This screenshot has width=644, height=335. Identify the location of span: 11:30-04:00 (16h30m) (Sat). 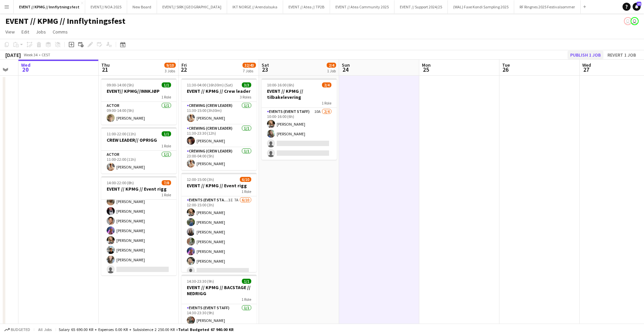
(210, 85).